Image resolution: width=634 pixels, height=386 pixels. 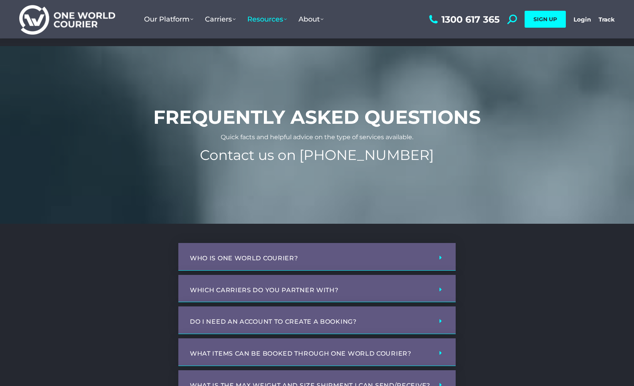 What do you see at coordinates (264, 290) in the screenshot?
I see `a: Which carriers do you partner with?` at bounding box center [264, 290].